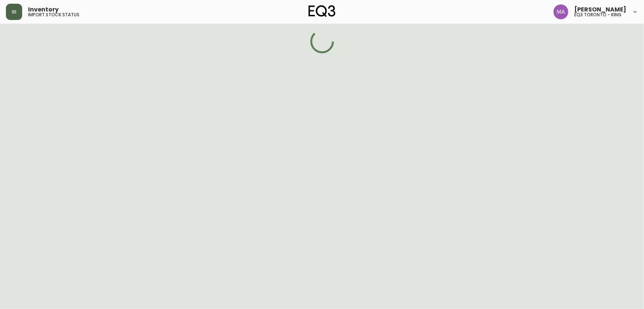  Describe the element at coordinates (322, 11) in the screenshot. I see `img: logo` at that location.